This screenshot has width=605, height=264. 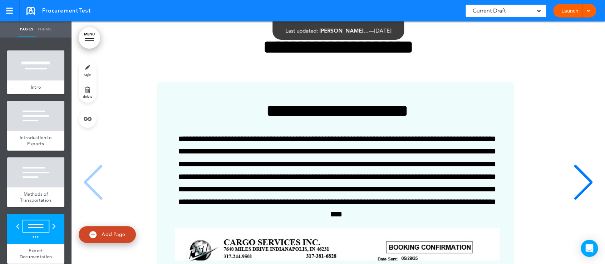 What do you see at coordinates (88, 92) in the screenshot?
I see `a: delete` at bounding box center [88, 92].